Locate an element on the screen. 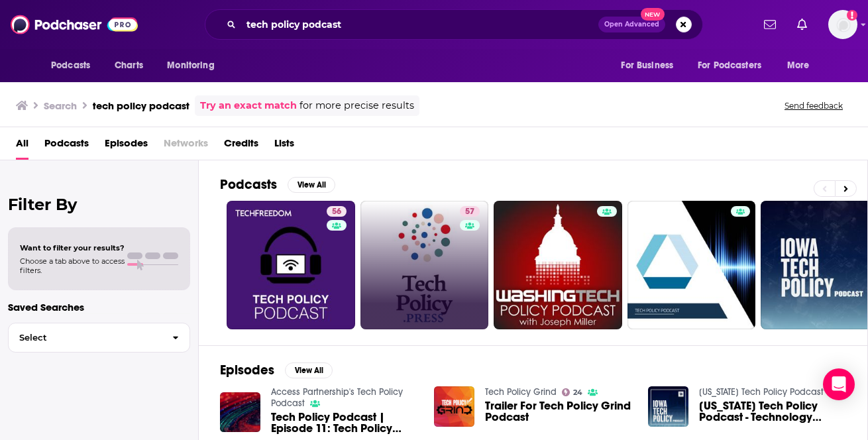  span: 57 is located at coordinates (470, 212).